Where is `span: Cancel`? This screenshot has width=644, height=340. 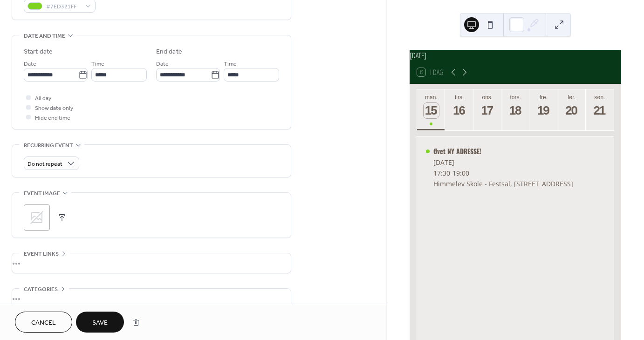 span: Cancel is located at coordinates (44, 323).